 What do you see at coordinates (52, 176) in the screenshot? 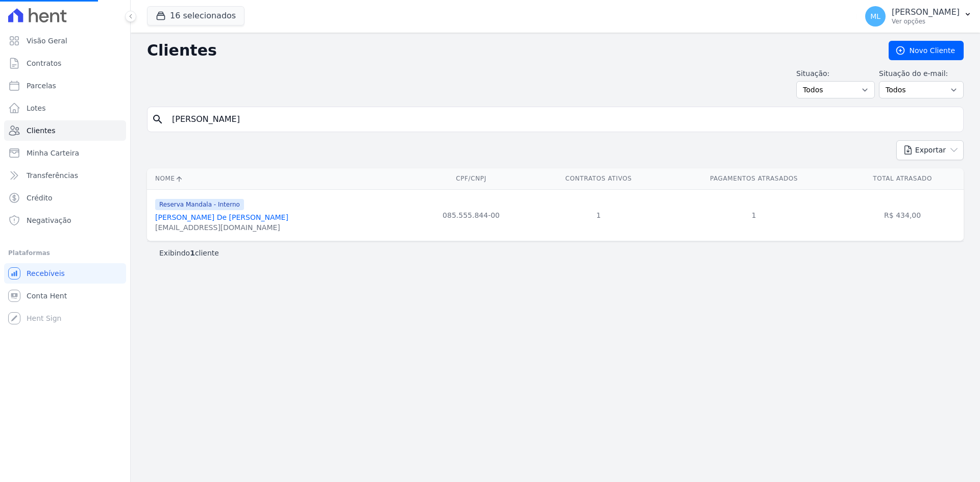
I see `span: Transferências` at bounding box center [52, 176].